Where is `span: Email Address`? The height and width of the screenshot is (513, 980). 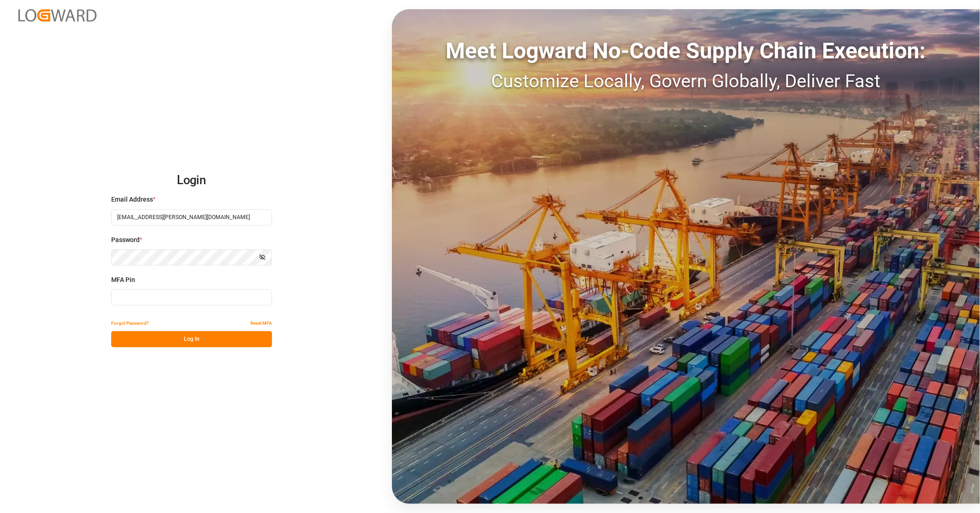 span: Email Address is located at coordinates (132, 199).